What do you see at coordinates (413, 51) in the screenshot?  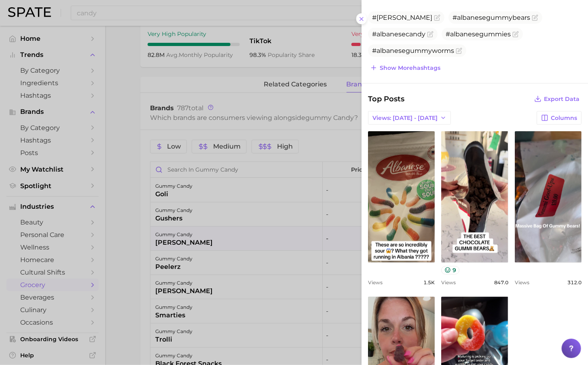 I see `span: #albanesegummyworms` at bounding box center [413, 51].